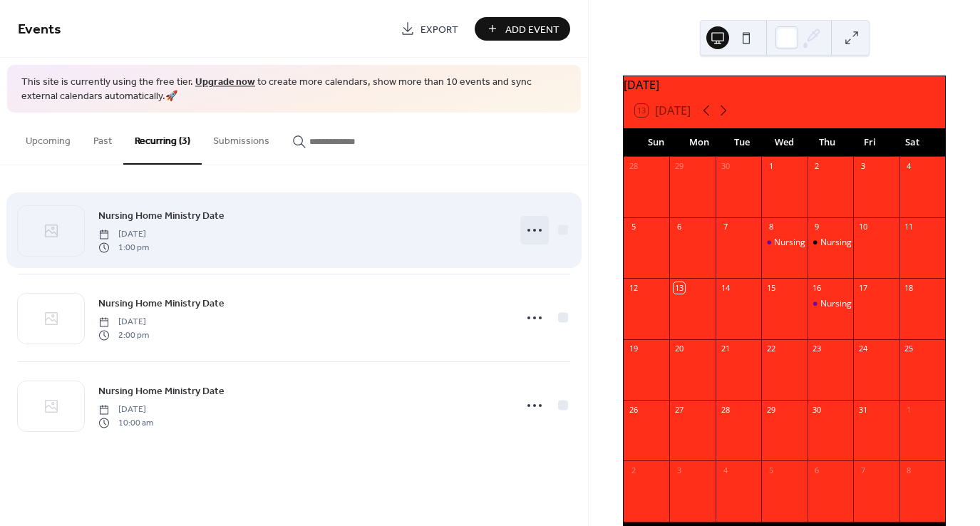 This screenshot has width=980, height=526. What do you see at coordinates (817, 287) in the screenshot?
I see `div: 16` at bounding box center [817, 287].